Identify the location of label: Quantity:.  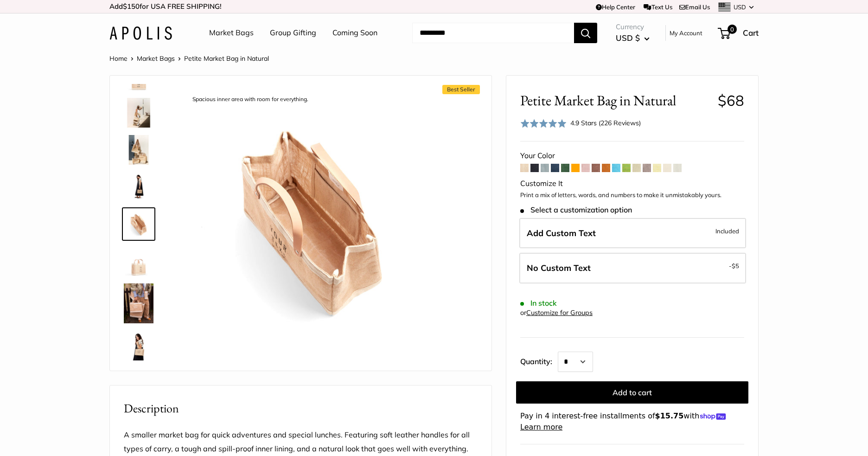
(538, 361).